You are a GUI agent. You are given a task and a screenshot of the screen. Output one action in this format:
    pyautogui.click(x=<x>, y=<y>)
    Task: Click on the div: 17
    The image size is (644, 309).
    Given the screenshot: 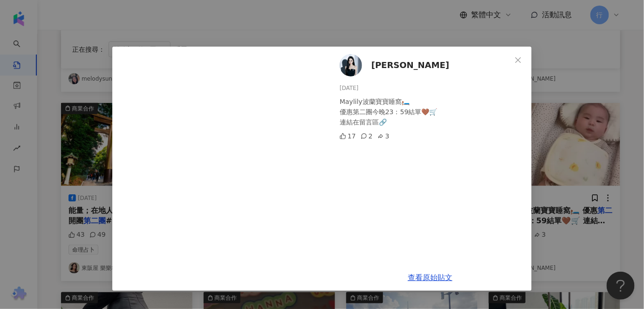 What is the action you would take?
    pyautogui.click(x=348, y=136)
    